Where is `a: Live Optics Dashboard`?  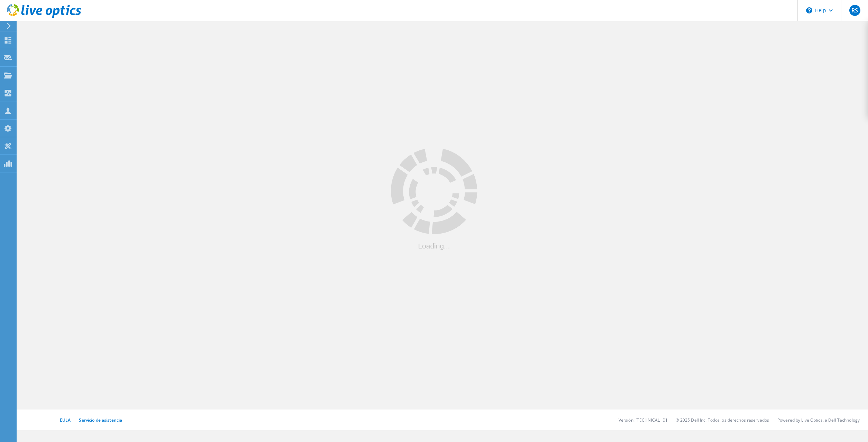
a: Live Optics Dashboard is located at coordinates (44, 17).